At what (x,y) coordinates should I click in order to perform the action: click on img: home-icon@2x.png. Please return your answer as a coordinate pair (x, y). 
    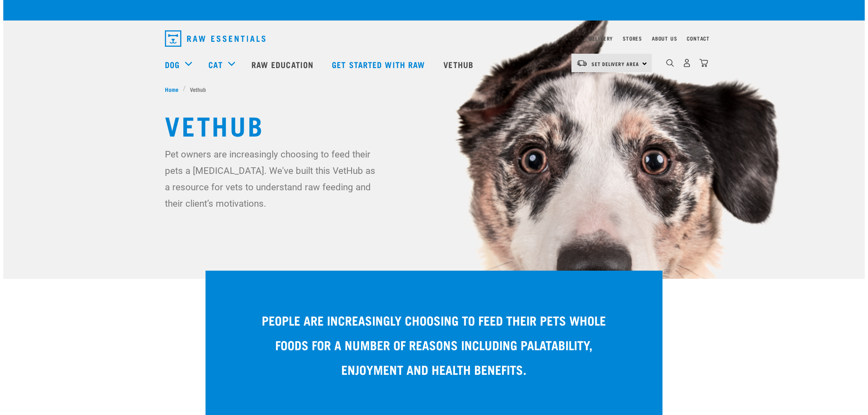
    Looking at the image, I should click on (703, 63).